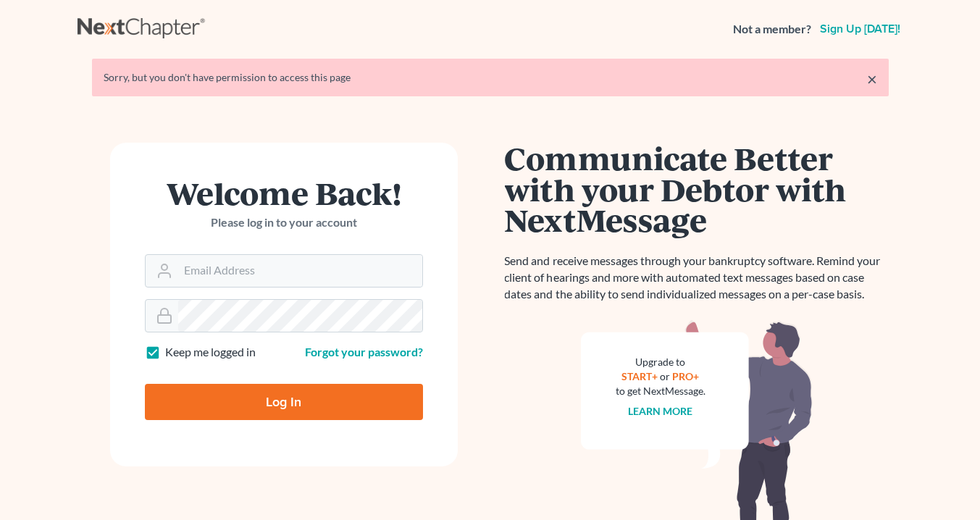 Image resolution: width=980 pixels, height=520 pixels. What do you see at coordinates (300, 271) in the screenshot?
I see `input: Email Address` at bounding box center [300, 271].